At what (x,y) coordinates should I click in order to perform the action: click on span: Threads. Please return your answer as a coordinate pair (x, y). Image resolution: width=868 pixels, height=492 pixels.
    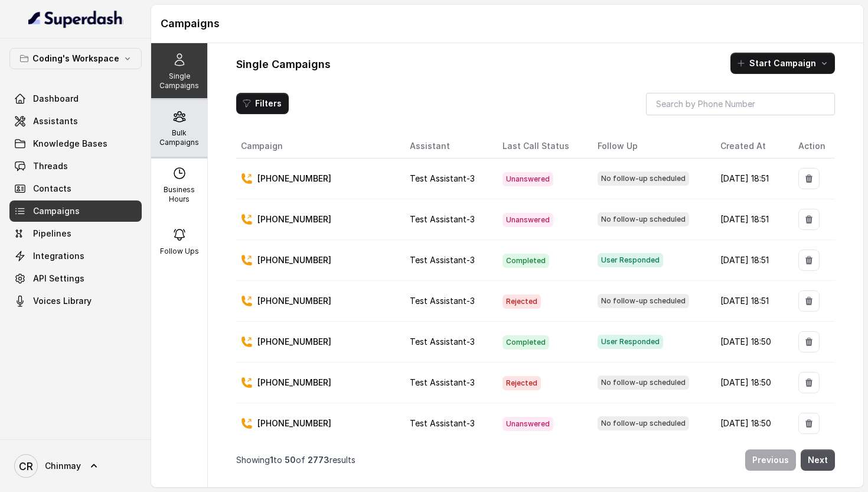
    Looking at the image, I should click on (50, 166).